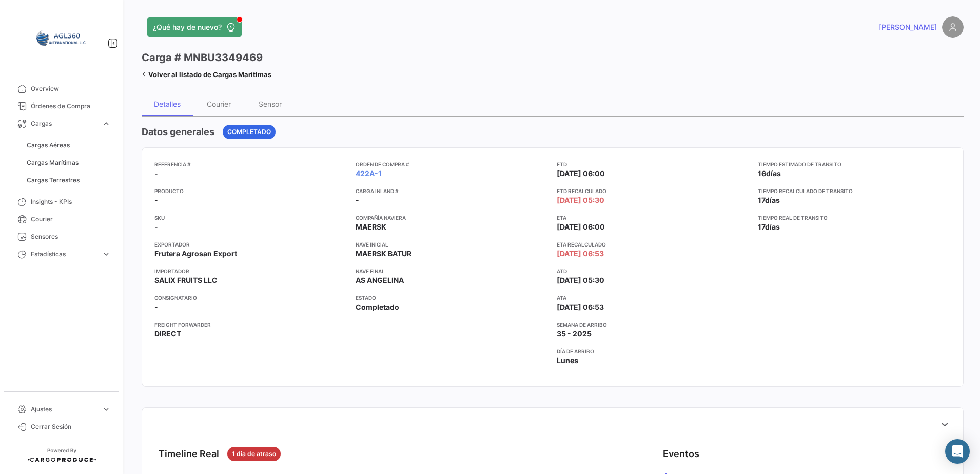  Describe the element at coordinates (251, 244) in the screenshot. I see `app-card-info-title: Exportador` at that location.